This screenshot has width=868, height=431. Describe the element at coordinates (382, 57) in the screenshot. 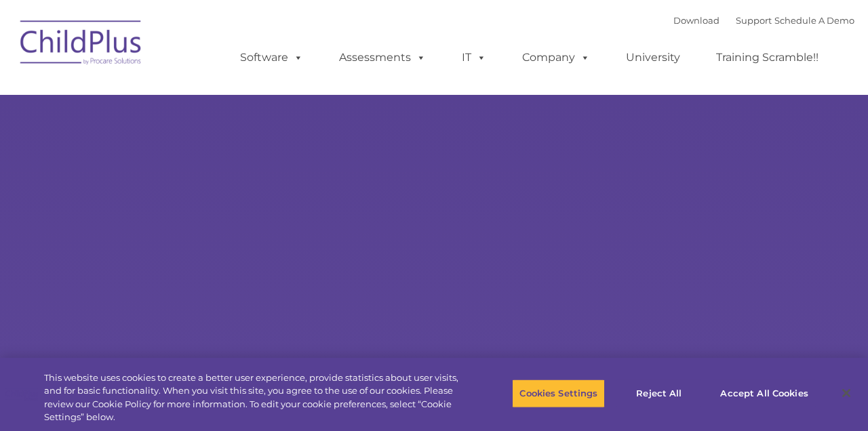

I see `a: Assessments` at that location.